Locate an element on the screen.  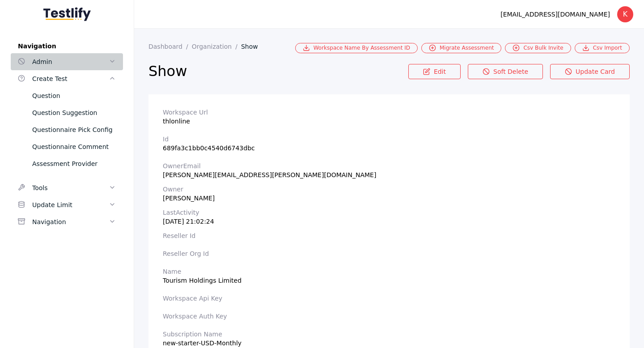
a: Question is located at coordinates (67, 95).